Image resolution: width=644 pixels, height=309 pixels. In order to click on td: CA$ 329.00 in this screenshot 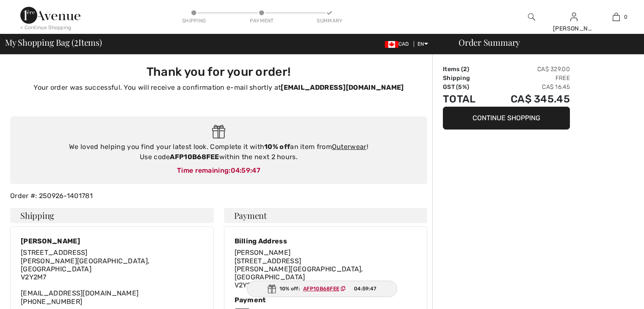, I will do `click(529, 69)`.